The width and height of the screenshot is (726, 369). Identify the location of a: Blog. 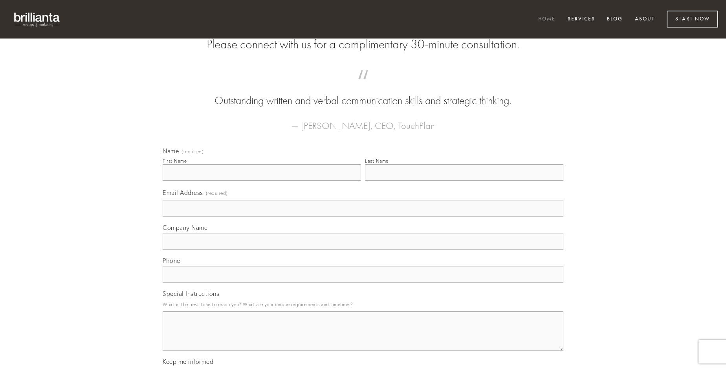
(615, 19).